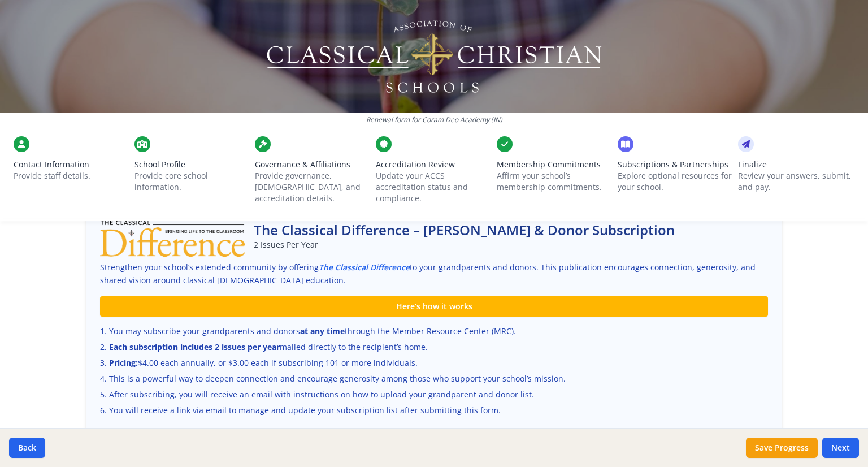 This screenshot has width=868, height=467. Describe the element at coordinates (434, 331) in the screenshot. I see `li: You may subscribe your grandparents and donors through the Member Resource Center (MRC).` at that location.